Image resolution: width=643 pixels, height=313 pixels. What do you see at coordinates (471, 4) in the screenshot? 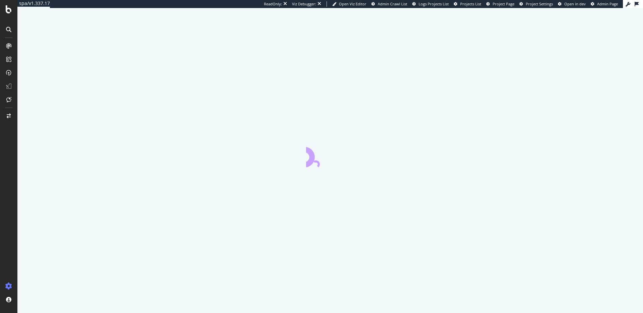
I see `span: Projects List` at bounding box center [471, 4].